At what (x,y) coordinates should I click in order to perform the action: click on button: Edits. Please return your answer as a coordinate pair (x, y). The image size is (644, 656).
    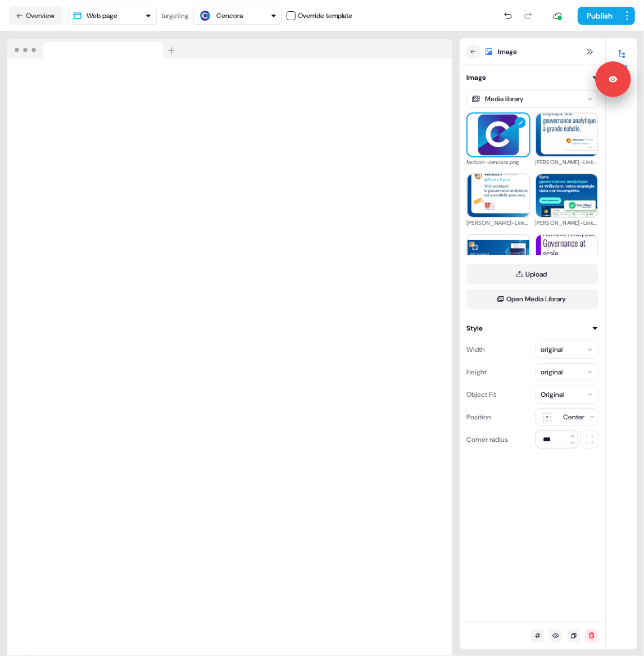
    Looking at the image, I should click on (622, 57).